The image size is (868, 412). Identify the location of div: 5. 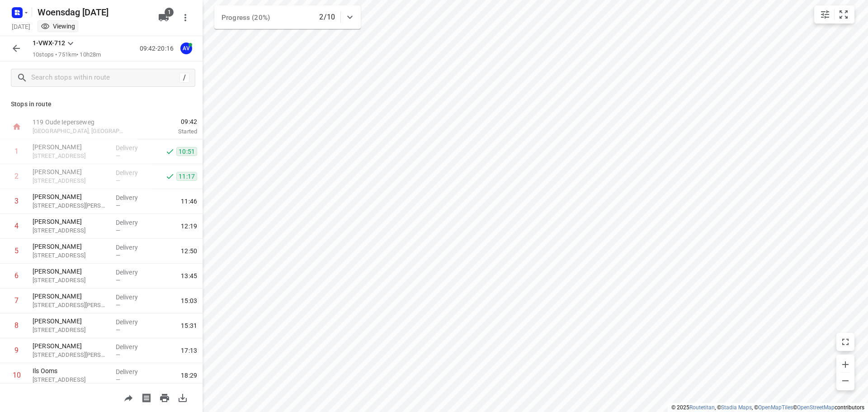
(16, 250).